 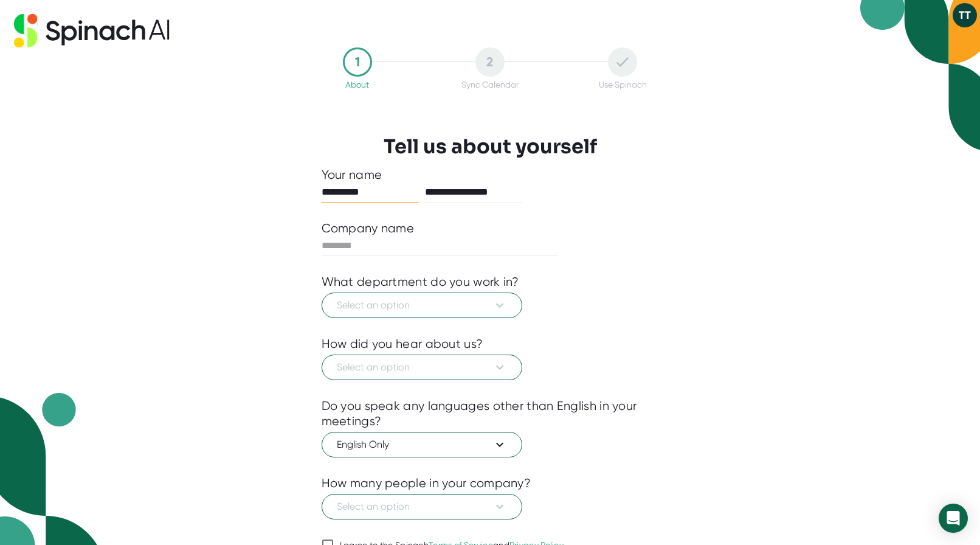 I want to click on div: 1, so click(x=357, y=62).